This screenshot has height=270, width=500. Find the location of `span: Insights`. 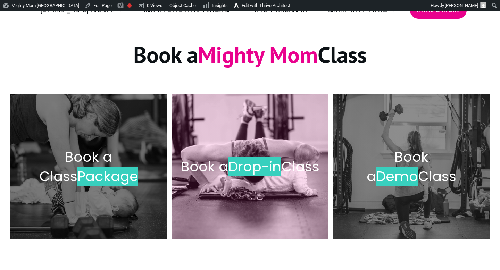

span: Insights is located at coordinates (220, 5).